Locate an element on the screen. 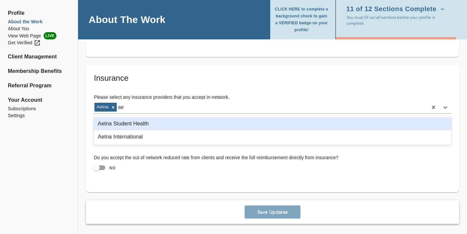 The width and height of the screenshot is (467, 234). li: About You is located at coordinates (39, 29).